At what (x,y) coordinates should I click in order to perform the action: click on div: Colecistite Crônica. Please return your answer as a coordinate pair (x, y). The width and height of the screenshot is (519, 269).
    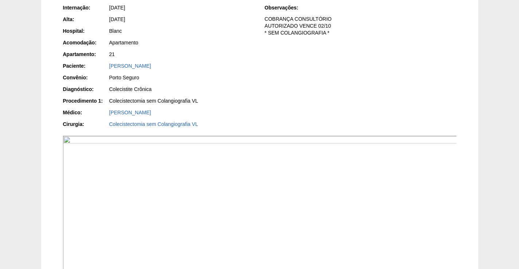
    Looking at the image, I should click on (182, 89).